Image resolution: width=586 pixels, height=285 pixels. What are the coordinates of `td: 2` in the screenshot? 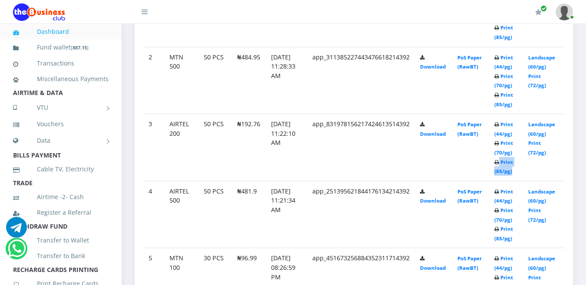 It's located at (154, 80).